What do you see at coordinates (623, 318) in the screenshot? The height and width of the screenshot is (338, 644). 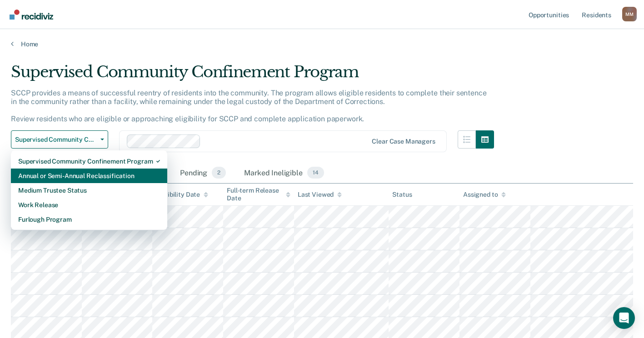 I see `div: Open Intercom Messenger` at bounding box center [623, 318].